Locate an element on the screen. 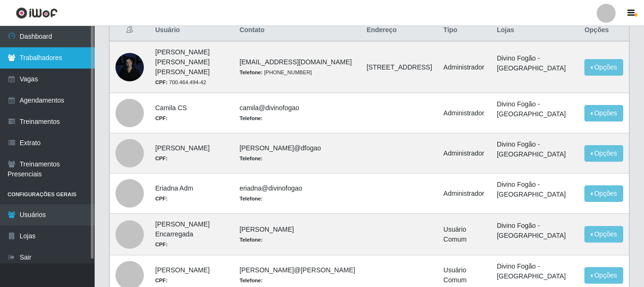  th: Contato is located at coordinates (297, 30).